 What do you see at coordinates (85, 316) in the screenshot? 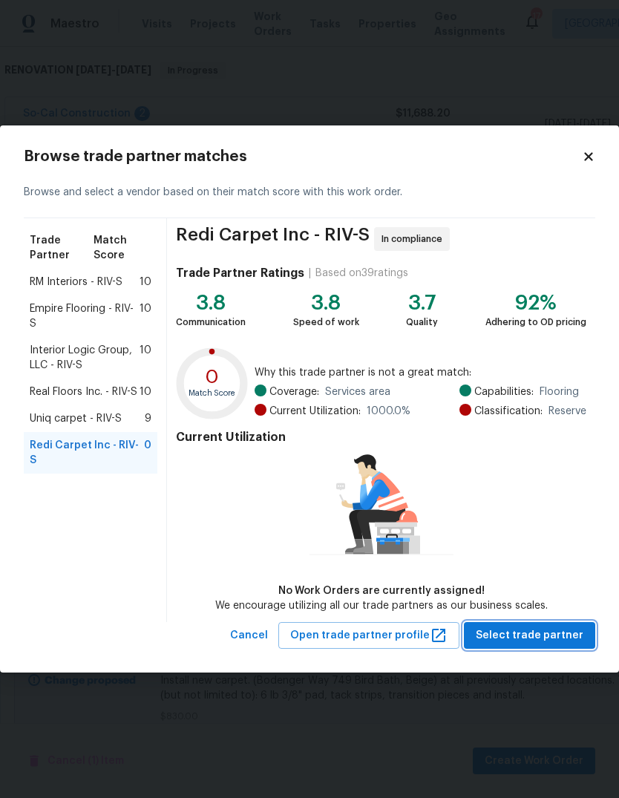
I see `span: Empire Flooring - RIV-S` at bounding box center [85, 316].